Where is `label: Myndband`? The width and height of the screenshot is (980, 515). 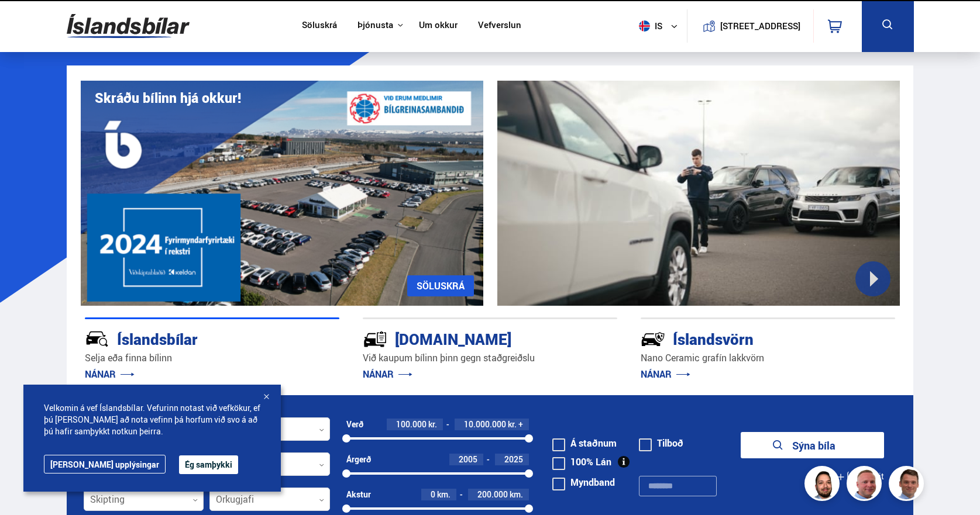
label: Myndband is located at coordinates (583, 482).